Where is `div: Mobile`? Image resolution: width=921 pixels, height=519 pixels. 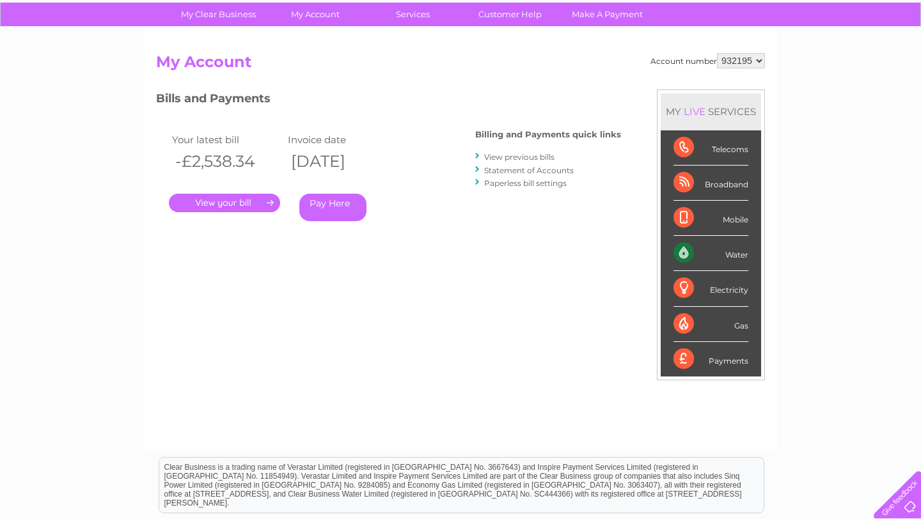
div: Mobile is located at coordinates (710, 218).